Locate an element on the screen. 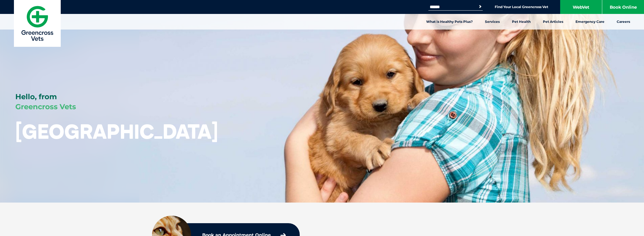 The width and height of the screenshot is (644, 236). a: Emergency Care is located at coordinates (590, 22).